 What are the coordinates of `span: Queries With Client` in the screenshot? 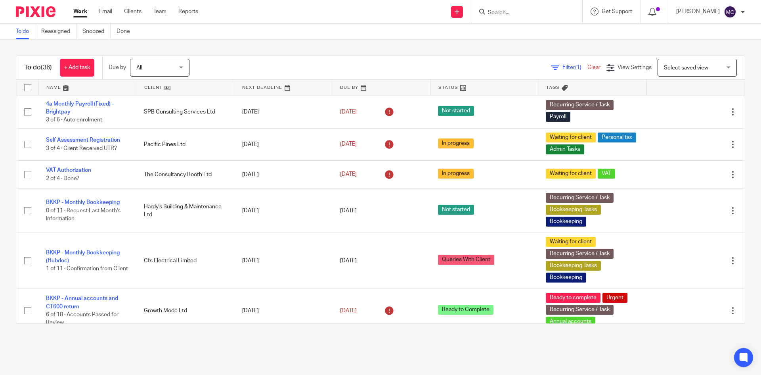 It's located at (466, 259).